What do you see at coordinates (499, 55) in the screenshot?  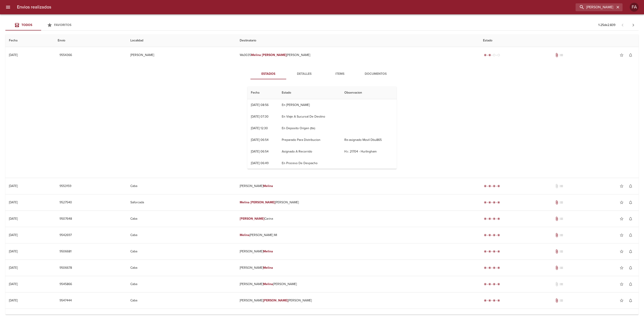 I see `span: radio_button_unchecked` at bounding box center [499, 55].